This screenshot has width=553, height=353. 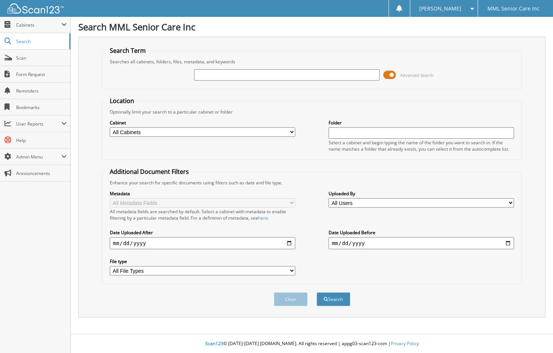 What do you see at coordinates (41, 41) in the screenshot?
I see `span: Search` at bounding box center [41, 41].